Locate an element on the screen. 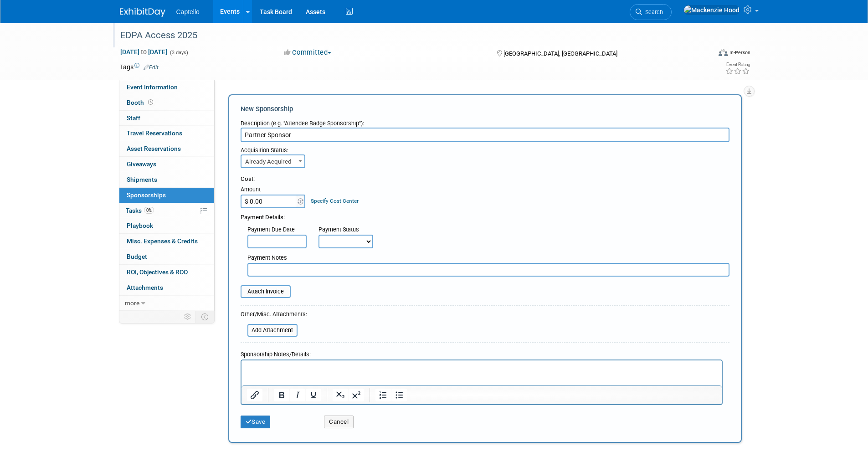  button: Committed is located at coordinates (308, 52).